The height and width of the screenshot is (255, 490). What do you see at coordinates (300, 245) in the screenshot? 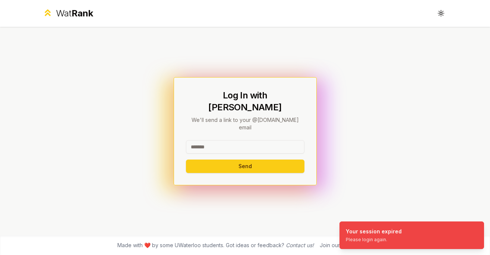
I see `a: Contact us!` at bounding box center [300, 245].